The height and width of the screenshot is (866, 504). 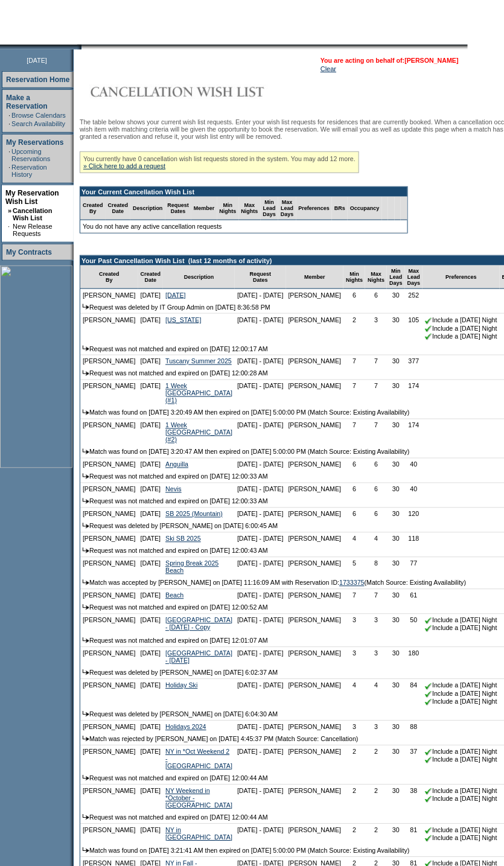 I want to click on td: BRs, so click(x=340, y=208).